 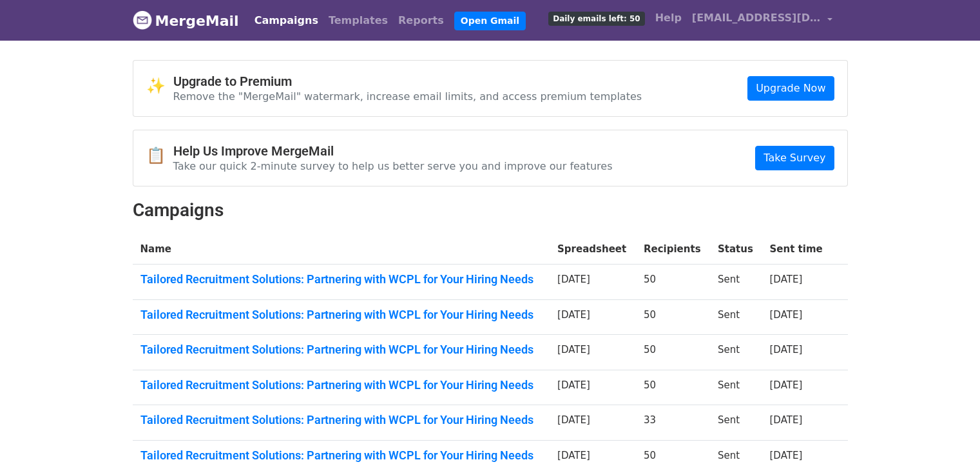 I want to click on a: MergeMail, so click(x=186, y=21).